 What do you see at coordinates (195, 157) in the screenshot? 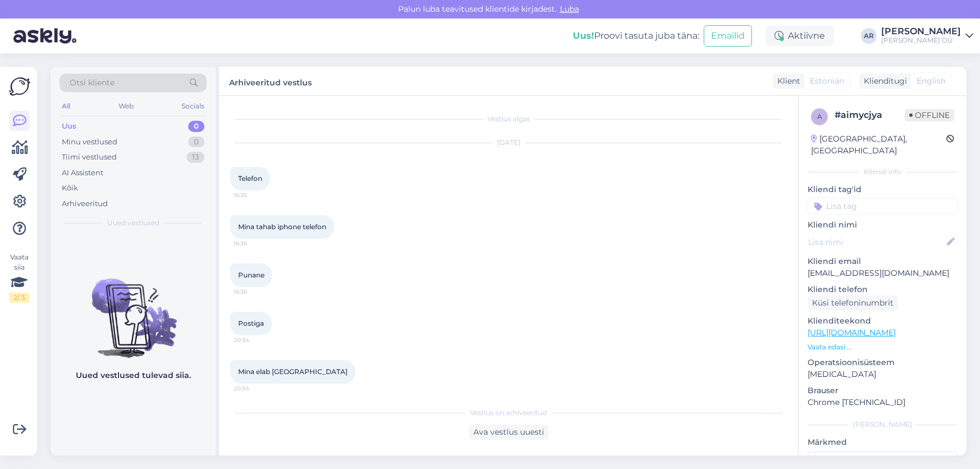
I see `div: 13` at bounding box center [195, 157].